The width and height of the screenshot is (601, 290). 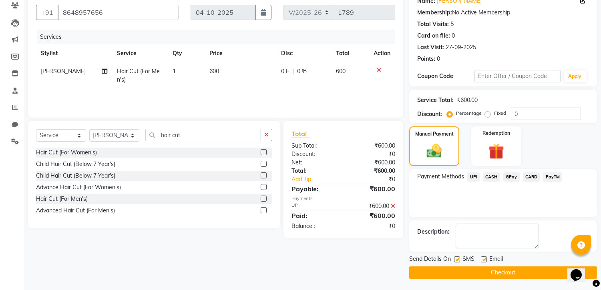 What do you see at coordinates (314, 146) in the screenshot?
I see `div: Sub Total:` at bounding box center [314, 146].